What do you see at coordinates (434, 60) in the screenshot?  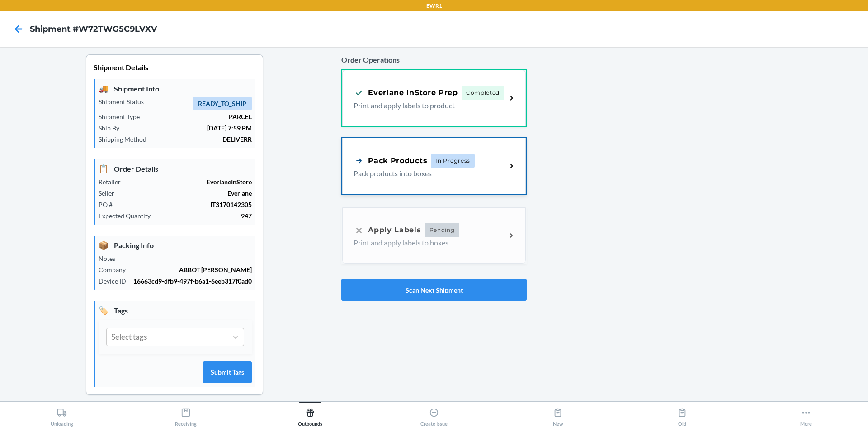 I see `p: Order Operations` at bounding box center [434, 60].